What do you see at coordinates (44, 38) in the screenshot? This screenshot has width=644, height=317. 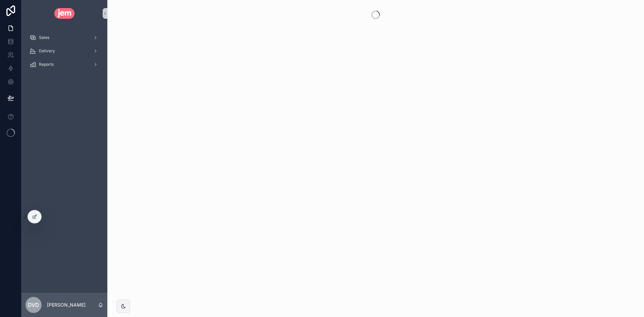 I see `span: Sales` at bounding box center [44, 38].